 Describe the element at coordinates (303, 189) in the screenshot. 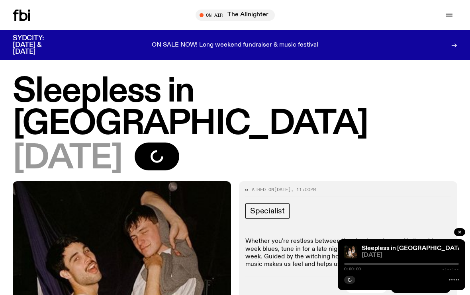

I see `span: , 11:00pm` at that location.